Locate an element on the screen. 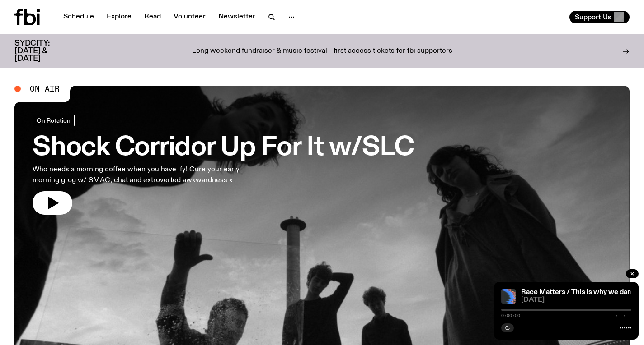 The height and width of the screenshot is (345, 644). p: Long weekend fundraiser & music festival - first access tickets for fbi supporters is located at coordinates (322, 51).